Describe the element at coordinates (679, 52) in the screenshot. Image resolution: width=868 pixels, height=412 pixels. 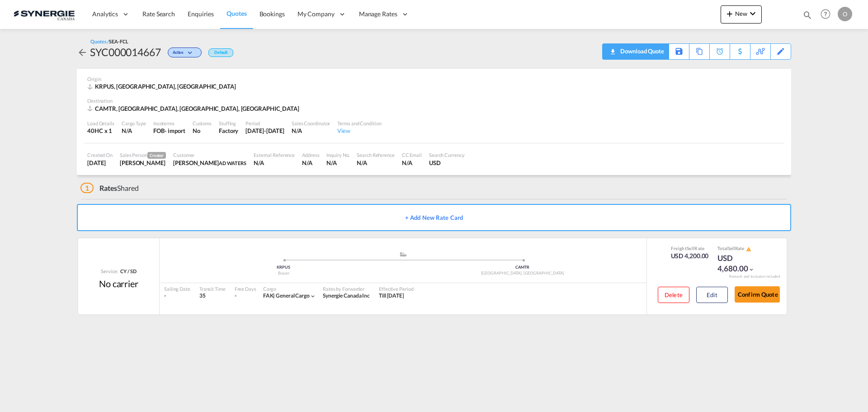
I see `div: Save As Template` at that location.